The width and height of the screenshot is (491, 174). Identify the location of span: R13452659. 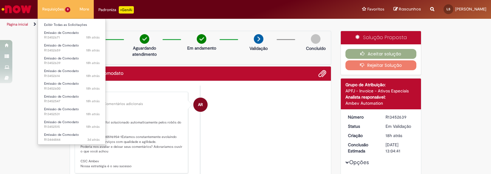
(72, 51).